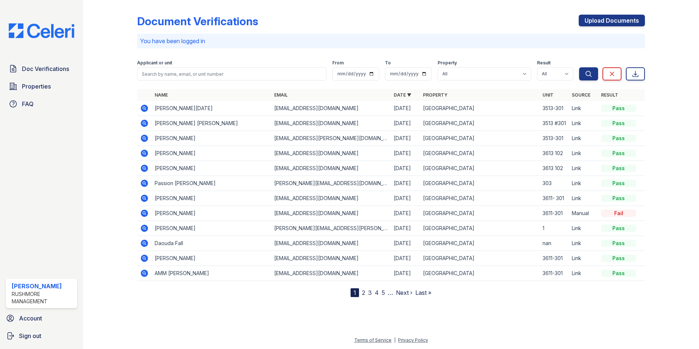 The image size is (699, 349). I want to click on td: 303, so click(555, 183).